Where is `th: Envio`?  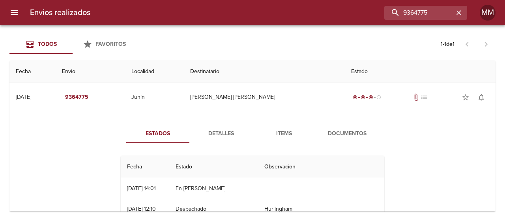
th: Envio is located at coordinates (90, 71).